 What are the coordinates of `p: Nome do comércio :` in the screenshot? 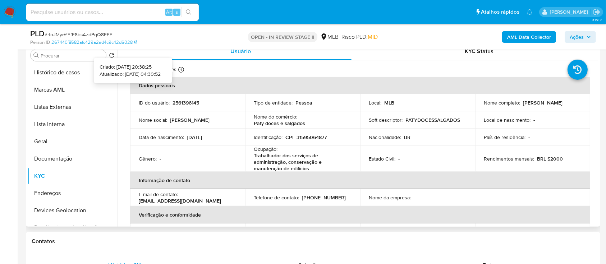 It's located at (275, 117).